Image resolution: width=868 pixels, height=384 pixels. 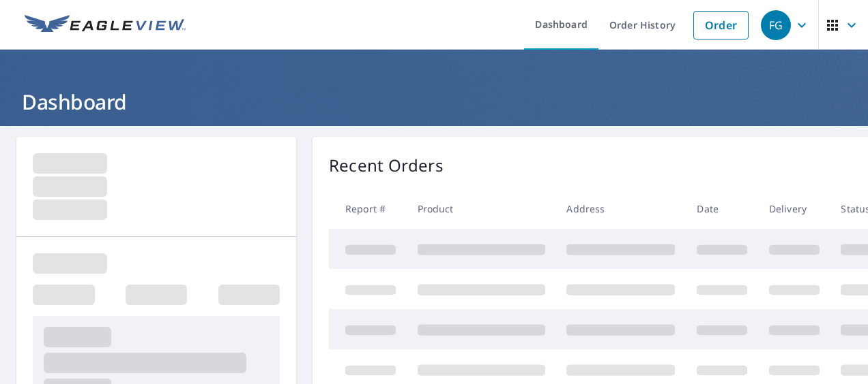 What do you see at coordinates (481, 208) in the screenshot?
I see `th: Product` at bounding box center [481, 208].